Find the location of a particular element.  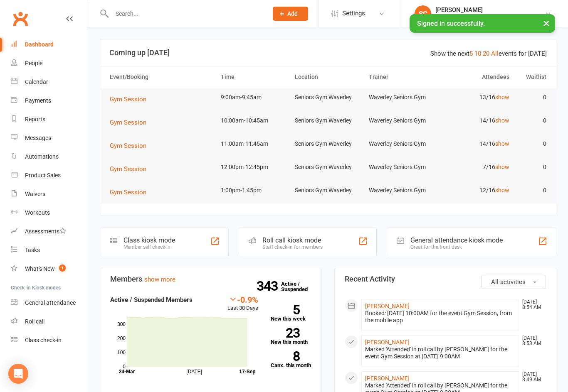

a: Clubworx is located at coordinates (20, 19).